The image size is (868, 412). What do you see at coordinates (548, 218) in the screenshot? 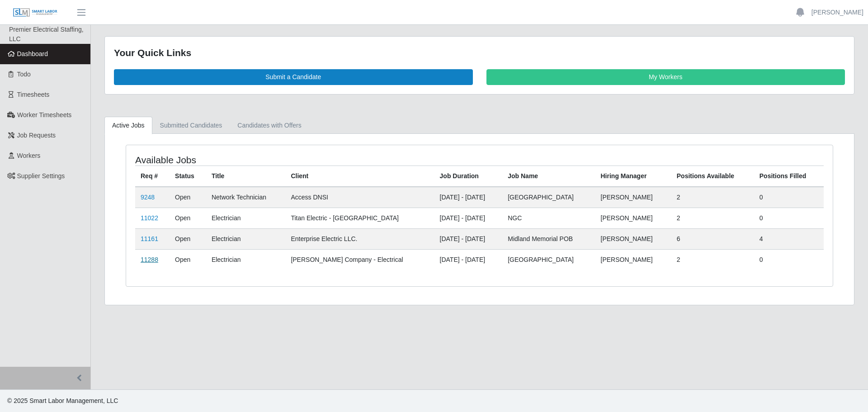
I see `td: NGC` at bounding box center [548, 218].